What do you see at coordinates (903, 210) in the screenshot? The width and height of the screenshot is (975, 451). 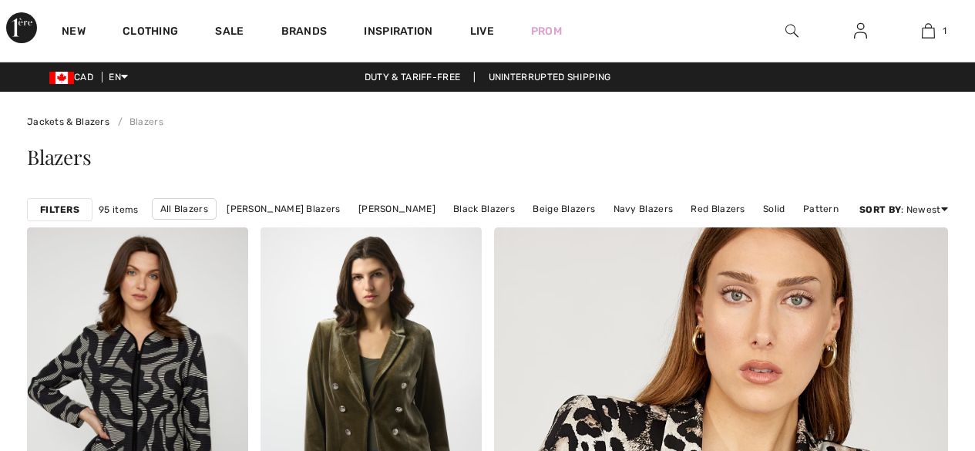 I see `div: : Newest` at bounding box center [903, 210].